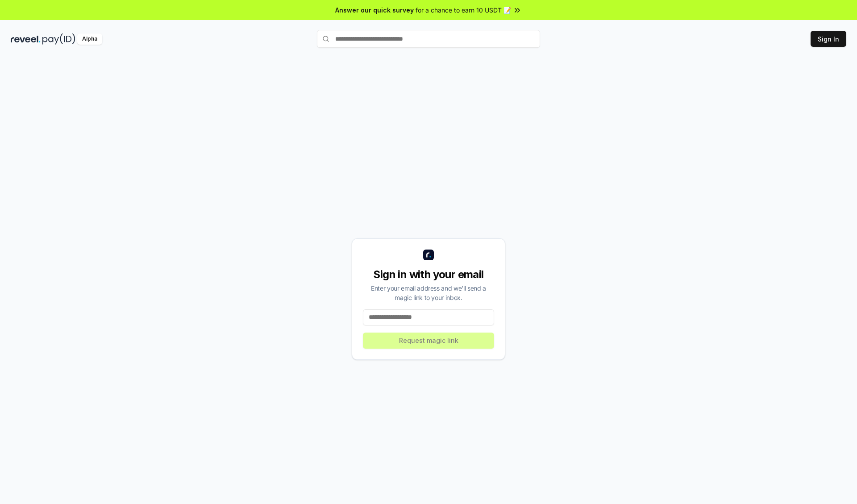 The height and width of the screenshot is (504, 857). Describe the element at coordinates (25, 38) in the screenshot. I see `img: reveel_dark` at that location.